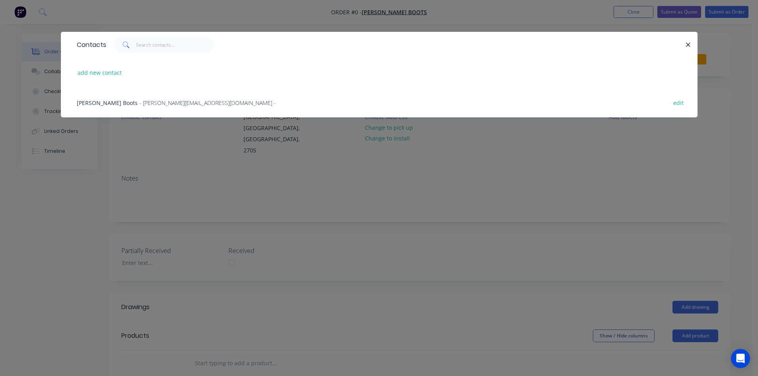 Image resolution: width=758 pixels, height=376 pixels. Describe the element at coordinates (678, 102) in the screenshot. I see `button: edit` at that location.